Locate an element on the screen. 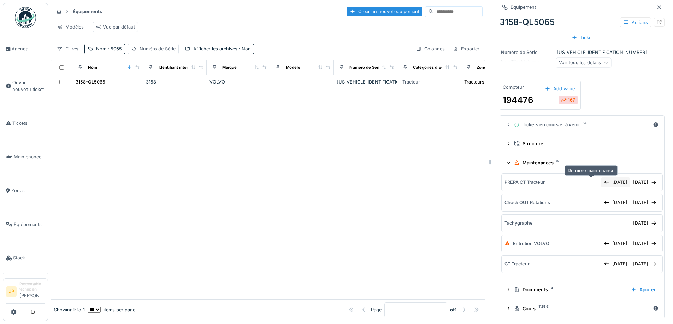 This screenshot has width=673, height=324. span: Agenda is located at coordinates (28, 49).